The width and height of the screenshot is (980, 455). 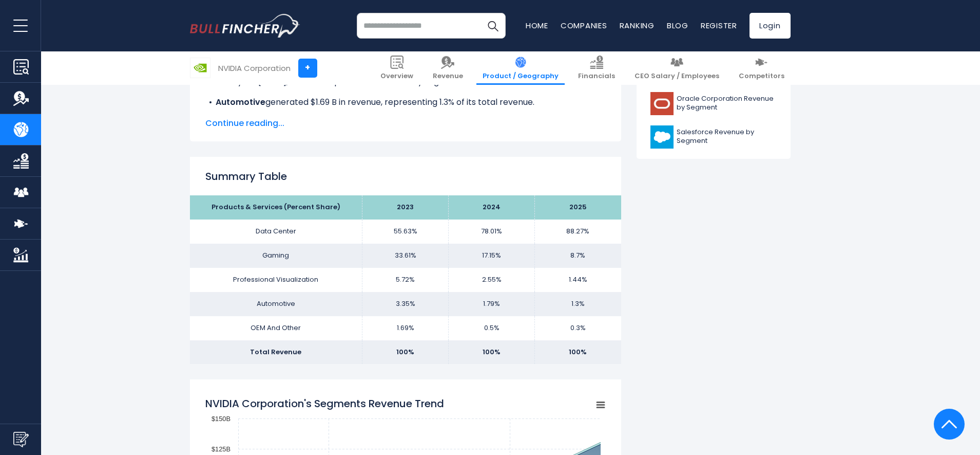 I want to click on span: Oracle Corporation Revenue by Segment, so click(x=727, y=104).